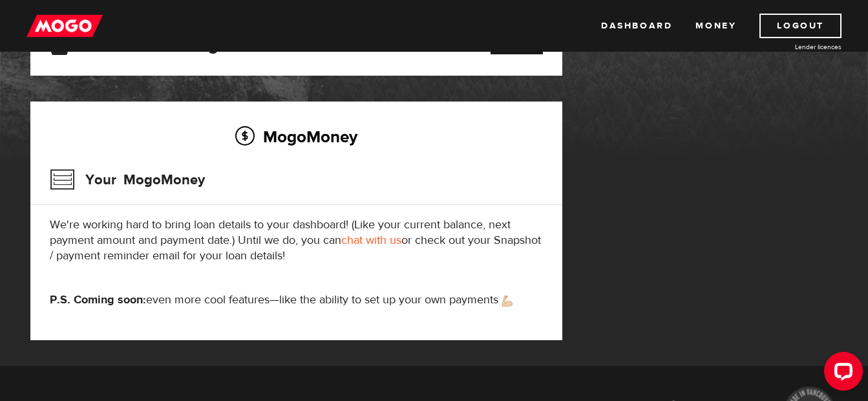 The width and height of the screenshot is (868, 401). I want to click on img: mogo_logo-11ee424be714fa7cbb0f0f49df9e16ec.png, so click(65, 26).